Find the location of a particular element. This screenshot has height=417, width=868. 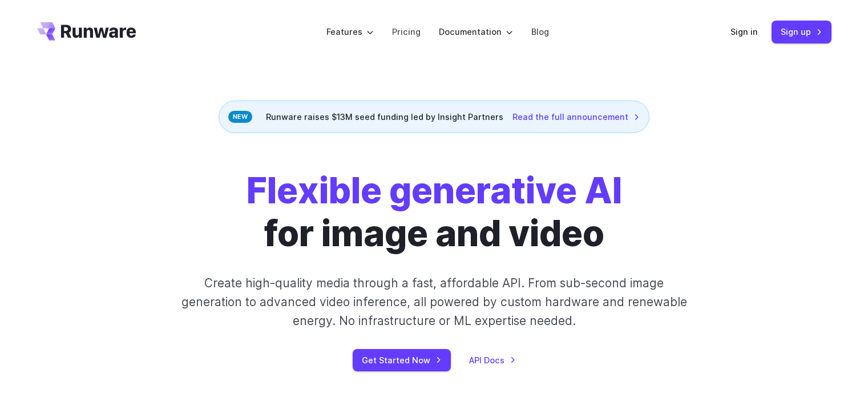

div: Runware raises $13M seed funding led by Insight Partners is located at coordinates (434, 117).